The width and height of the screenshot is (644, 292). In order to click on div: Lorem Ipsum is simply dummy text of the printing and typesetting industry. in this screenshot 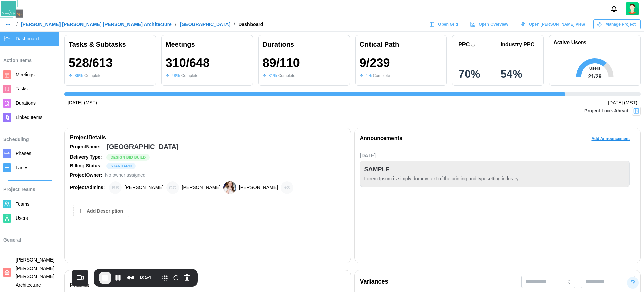, I will do `click(495, 179)`.